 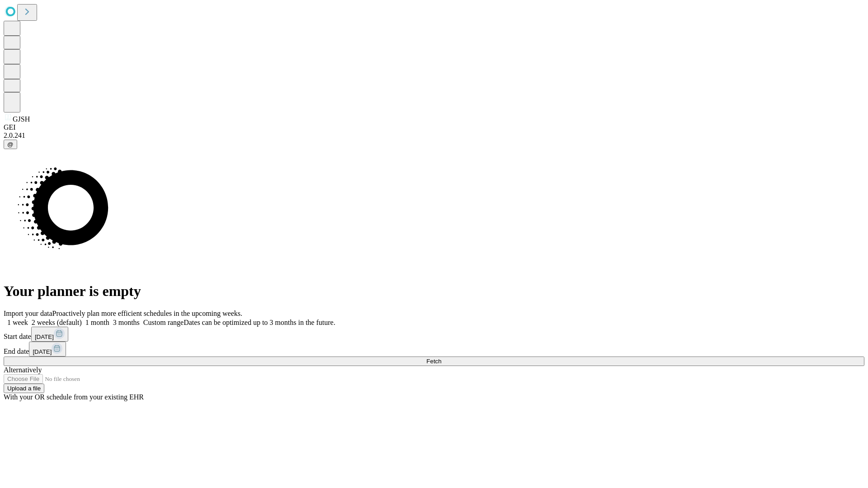 What do you see at coordinates (434, 136) in the screenshot?
I see `div: 2.0.241` at bounding box center [434, 136].